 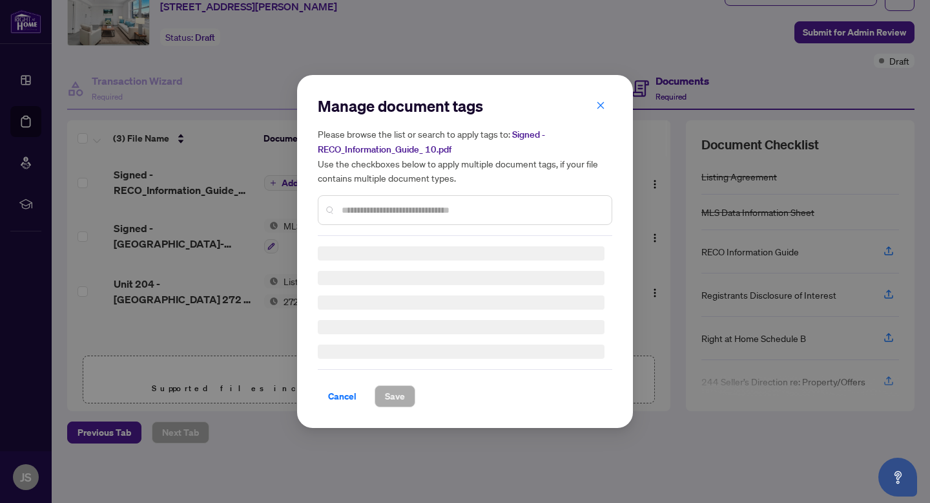 What do you see at coordinates (898, 477) in the screenshot?
I see `button: Open asap` at bounding box center [898, 477].